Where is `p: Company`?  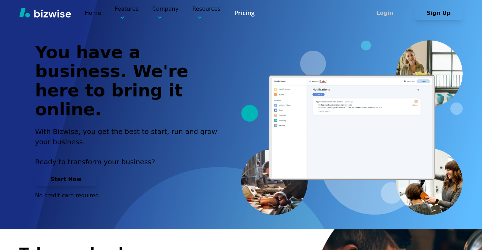
p: Company is located at coordinates (165, 13).